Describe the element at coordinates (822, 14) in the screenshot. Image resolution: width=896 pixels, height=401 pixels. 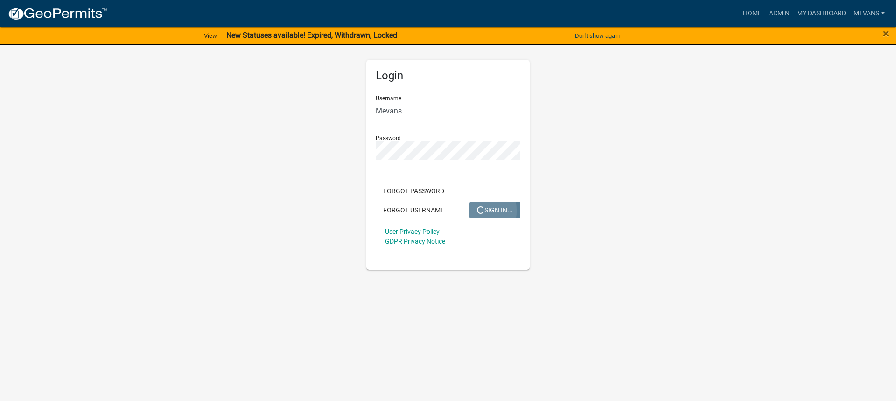
I see `a: My Dashboard` at that location.